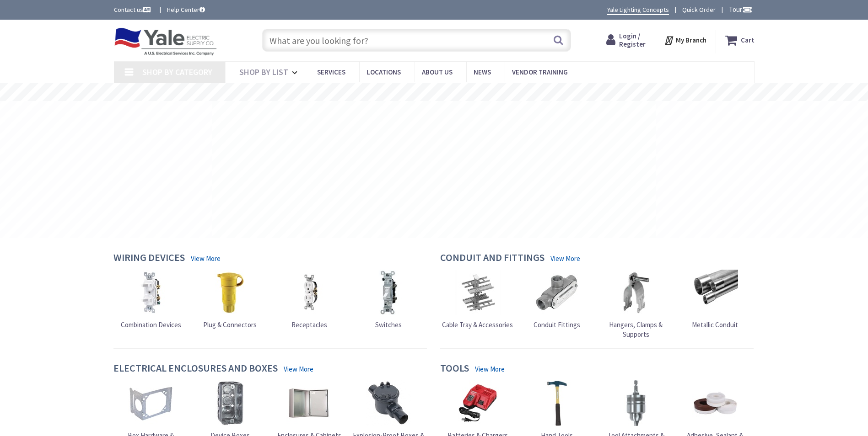  Describe the element at coordinates (685, 40) in the screenshot. I see `div: My Branch` at that location.